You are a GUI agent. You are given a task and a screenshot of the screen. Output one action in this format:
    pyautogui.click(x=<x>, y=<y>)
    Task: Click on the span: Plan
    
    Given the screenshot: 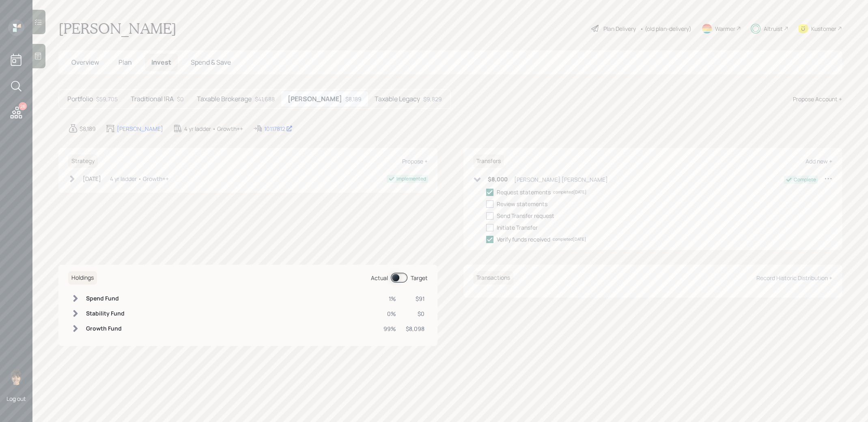 What is the action you would take?
    pyautogui.click(x=125, y=62)
    